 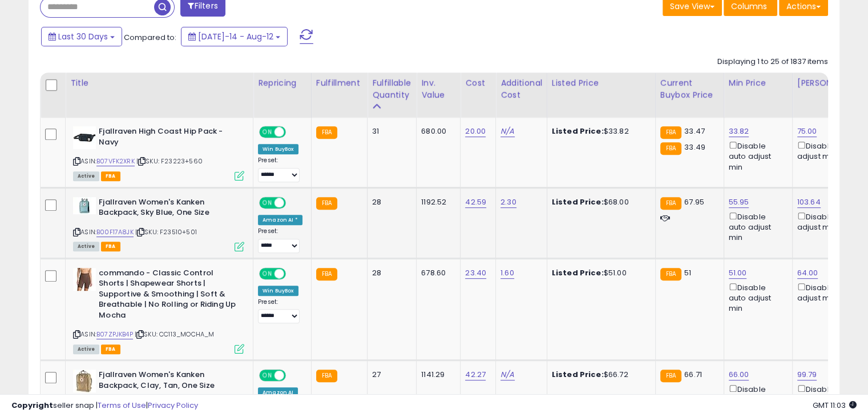 I want to click on div: 680.00, so click(x=436, y=131).